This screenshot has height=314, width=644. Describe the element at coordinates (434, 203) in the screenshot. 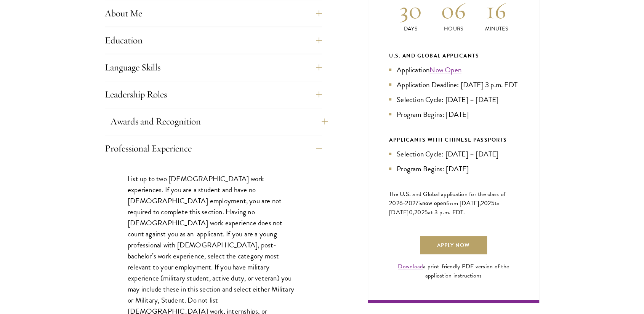

I see `span: now open` at that location.